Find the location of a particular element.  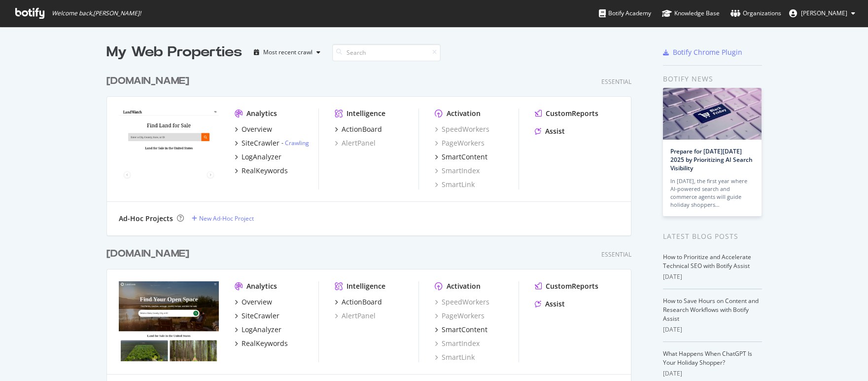

input: Search is located at coordinates (387, 52).